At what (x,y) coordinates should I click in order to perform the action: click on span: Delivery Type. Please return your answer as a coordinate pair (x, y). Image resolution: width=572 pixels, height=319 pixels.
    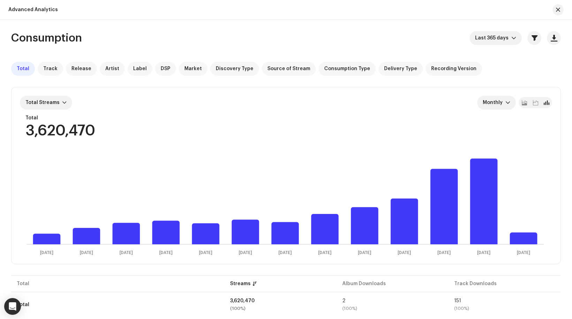
    Looking at the image, I should click on (400, 69).